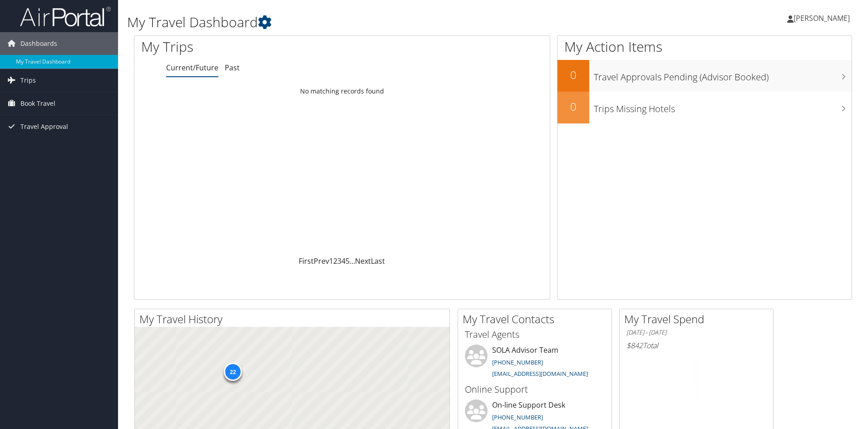 This screenshot has width=868, height=429. Describe the element at coordinates (342, 91) in the screenshot. I see `td: No matching records found` at that location.